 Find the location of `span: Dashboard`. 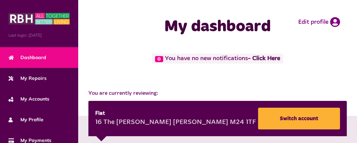

span: Dashboard is located at coordinates (27, 58).